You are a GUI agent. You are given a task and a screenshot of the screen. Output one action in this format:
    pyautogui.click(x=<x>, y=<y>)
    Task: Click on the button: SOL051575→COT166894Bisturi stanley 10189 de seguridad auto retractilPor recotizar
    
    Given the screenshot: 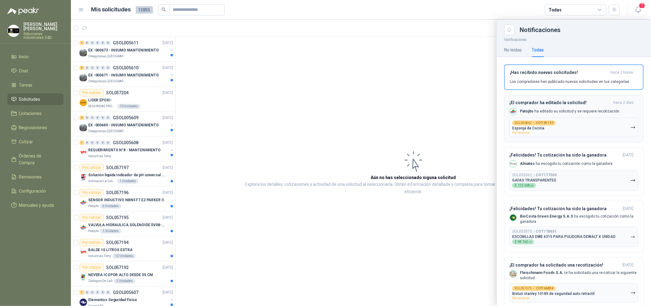 What is the action you would take?
    pyautogui.click(x=574, y=293)
    